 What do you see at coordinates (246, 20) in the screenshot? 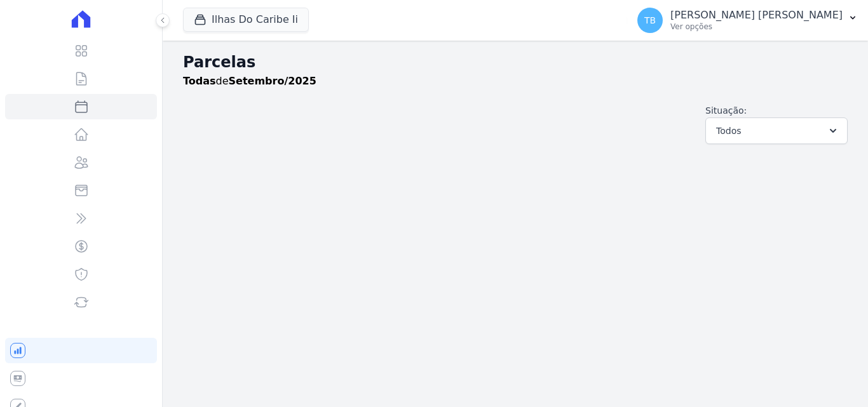
I see `button: Ilhas Do Caribe Ii` at bounding box center [246, 20].